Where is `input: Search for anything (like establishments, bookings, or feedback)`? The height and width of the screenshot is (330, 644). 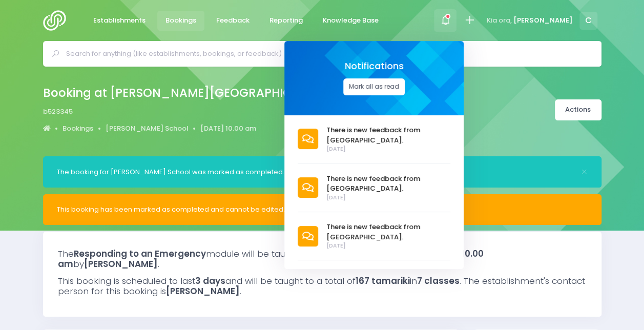
input: Search for anything (like establishments, bookings, or feedback) is located at coordinates (326, 54).